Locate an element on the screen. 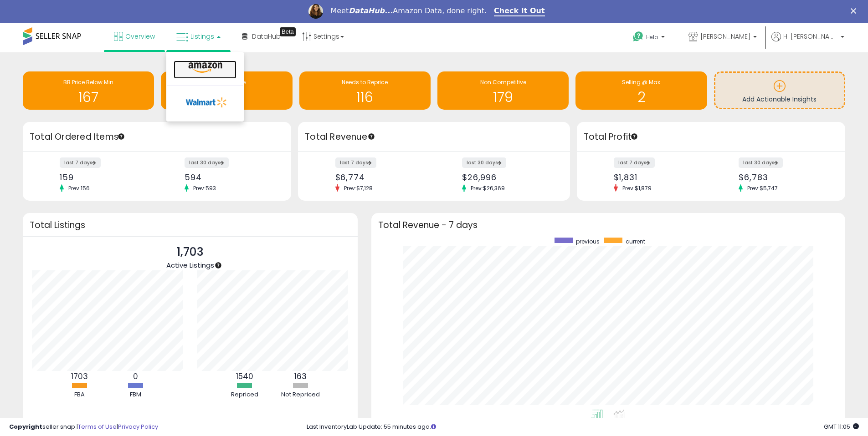 The height and width of the screenshot is (436, 868). a: Selling @ Max 2 is located at coordinates (641, 91).